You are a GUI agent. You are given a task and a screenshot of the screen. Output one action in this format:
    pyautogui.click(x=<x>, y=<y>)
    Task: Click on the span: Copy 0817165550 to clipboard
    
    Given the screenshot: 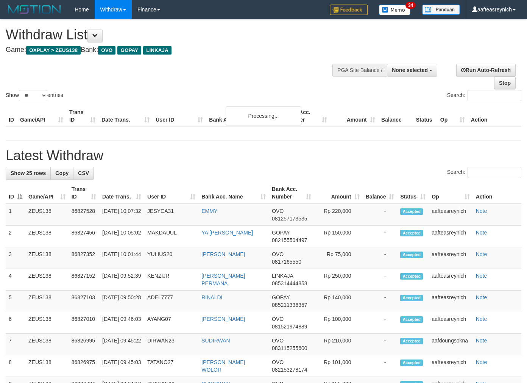 What is the action you would take?
    pyautogui.click(x=287, y=262)
    